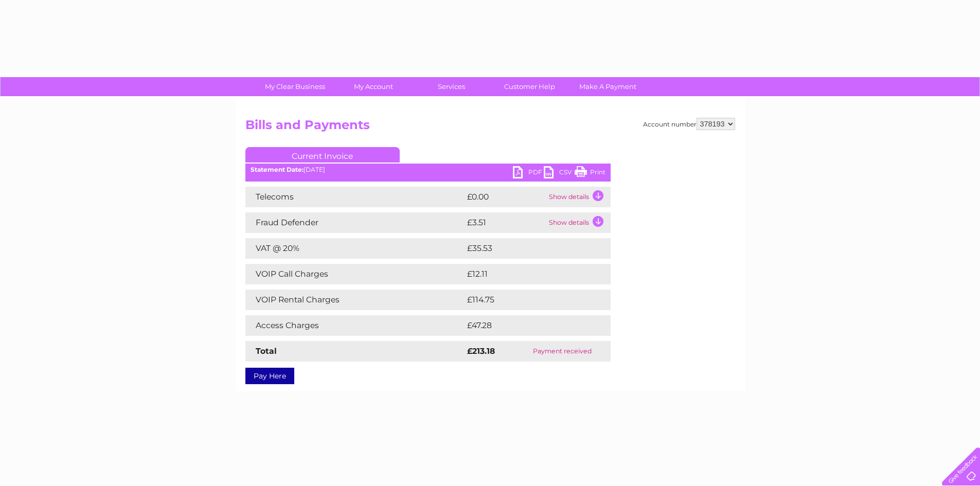  What do you see at coordinates (608, 87) in the screenshot?
I see `a: Make A Payment` at bounding box center [608, 87].